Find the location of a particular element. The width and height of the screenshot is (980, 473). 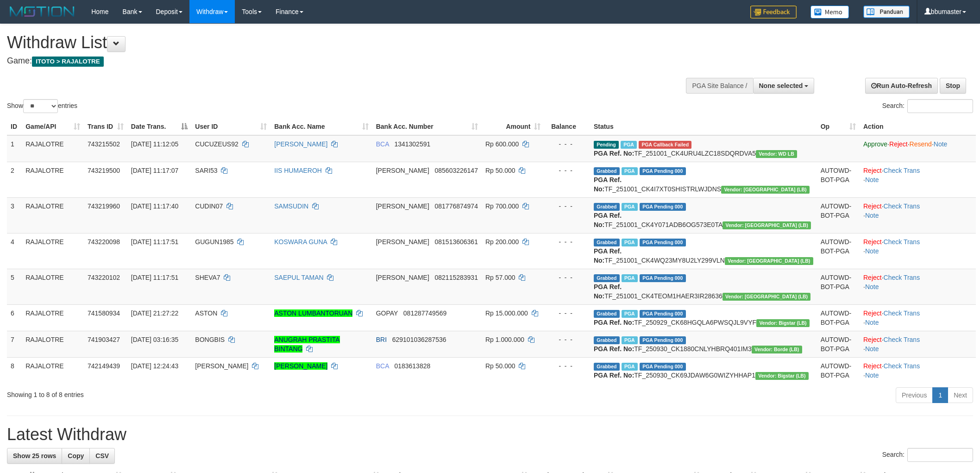

th: Bank Acc. Number: activate to sort column ascending is located at coordinates (427, 126).